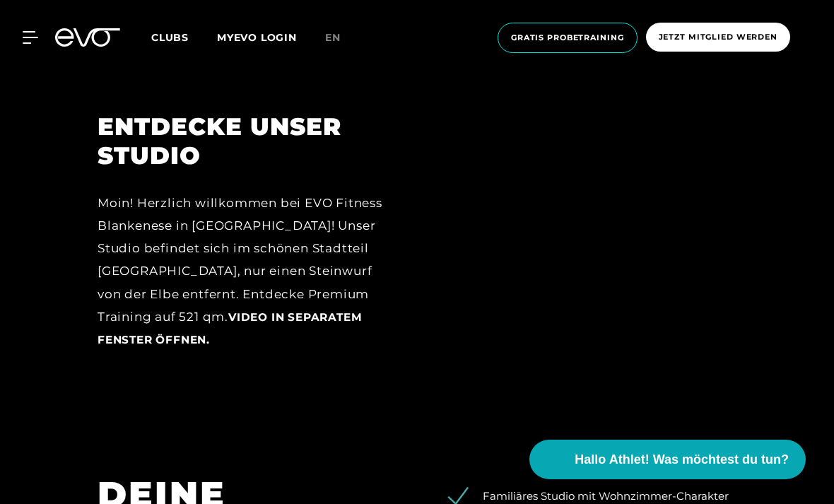 The width and height of the screenshot is (834, 504). Describe the element at coordinates (719, 37) in the screenshot. I see `span: Jetzt Mitglied werden` at that location.